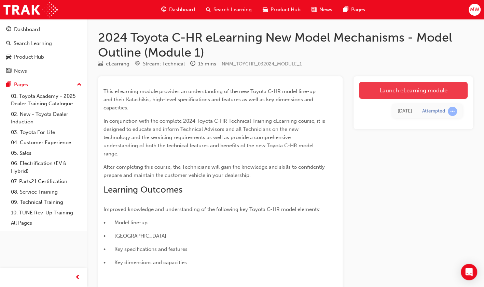 The width and height of the screenshot is (484, 287). I want to click on span: Improved knowledge and understanding of the following key Toyota C-HR model elements:, so click(212, 210).